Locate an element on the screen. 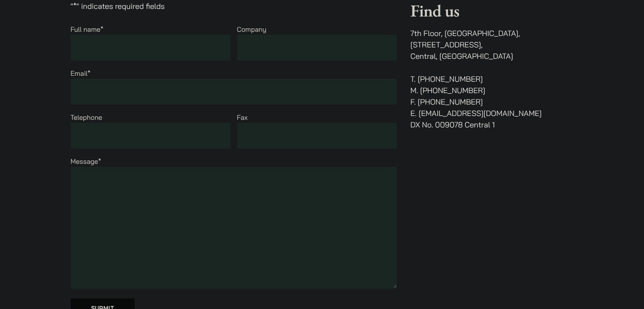  label: Company is located at coordinates (252, 30).